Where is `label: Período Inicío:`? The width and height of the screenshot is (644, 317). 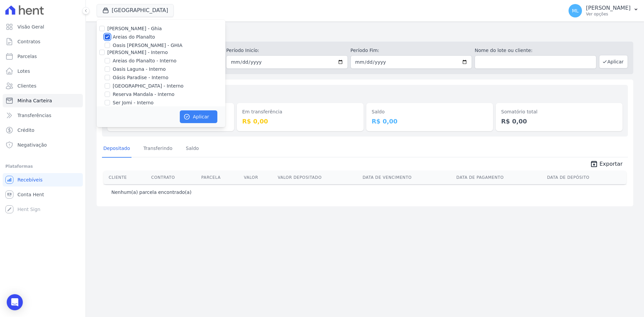
label: Período Inicío: is located at coordinates (287, 51).